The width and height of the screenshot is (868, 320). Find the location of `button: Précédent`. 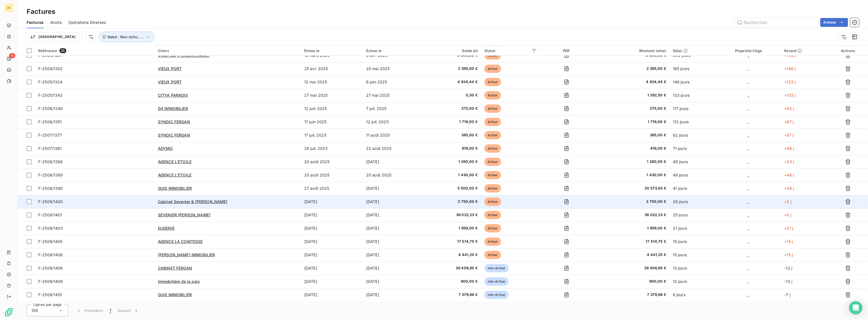

button: Précédent is located at coordinates (89, 311).